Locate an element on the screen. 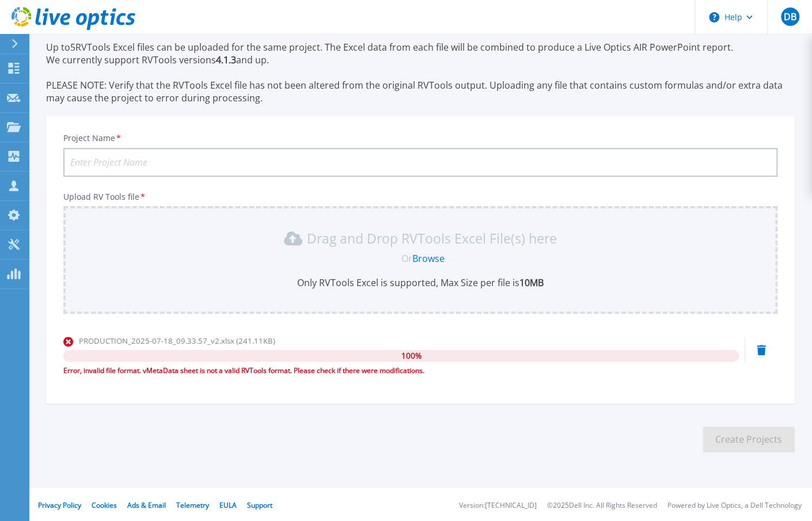 The image size is (812, 521). a: Privacy Policy is located at coordinates (60, 505).